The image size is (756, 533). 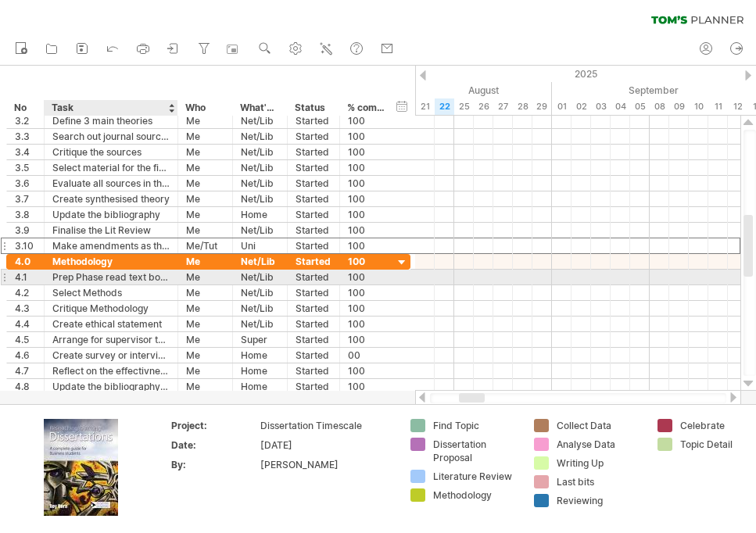 What do you see at coordinates (111, 214) in the screenshot?
I see `div: Update the bibliography` at bounding box center [111, 214].